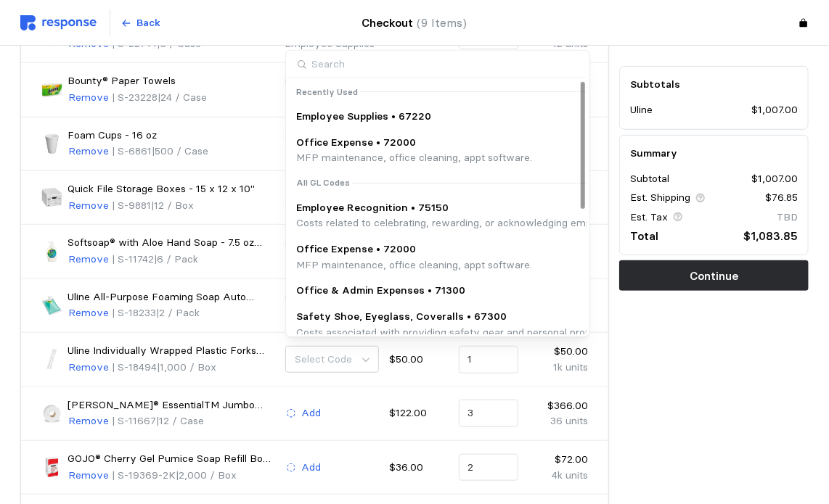  What do you see at coordinates (145, 475) in the screenshot?
I see `span: | S-19369-2K` at bounding box center [145, 475].